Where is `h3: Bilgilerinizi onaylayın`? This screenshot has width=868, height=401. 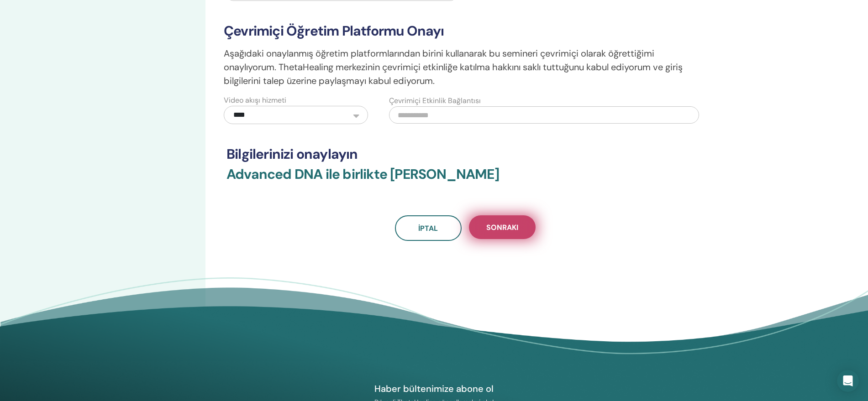 h3: Bilgilerinizi onaylayın is located at coordinates (465, 154).